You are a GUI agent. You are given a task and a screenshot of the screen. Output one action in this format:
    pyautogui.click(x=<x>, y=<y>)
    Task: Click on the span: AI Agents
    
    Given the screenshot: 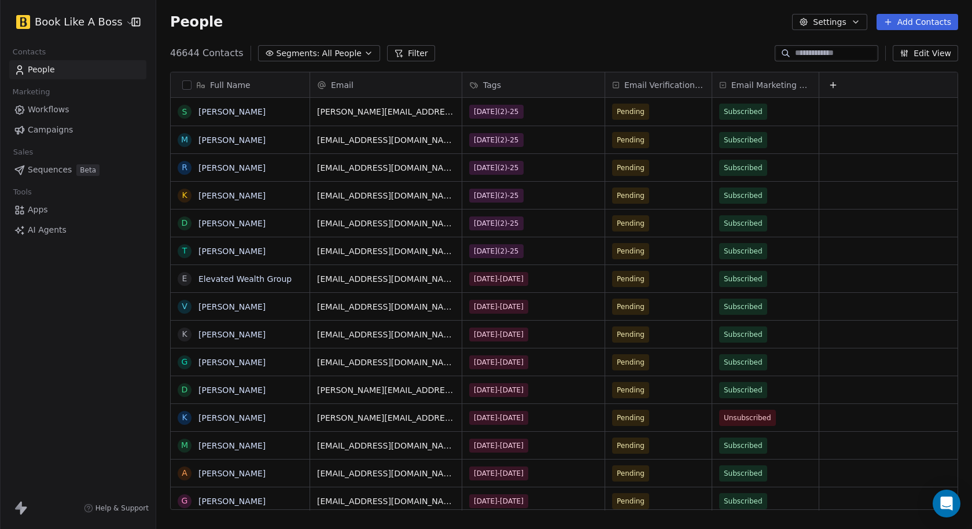 What is the action you would take?
    pyautogui.click(x=47, y=230)
    